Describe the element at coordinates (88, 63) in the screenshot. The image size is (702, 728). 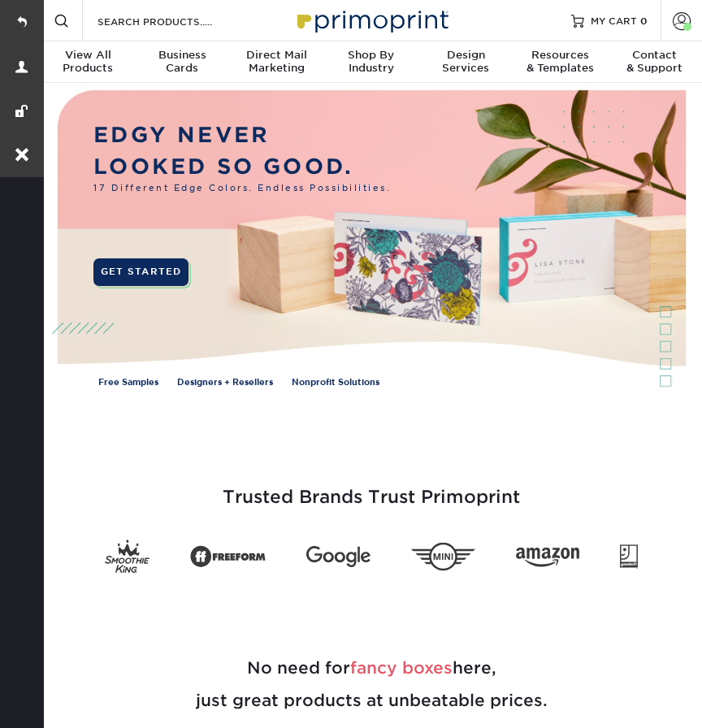
I see `a: View AllProducts` at that location.